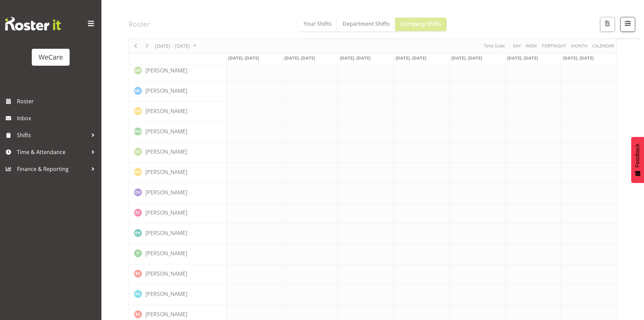 The image size is (644, 320). Describe the element at coordinates (51, 57) in the screenshot. I see `div: WeCare` at that location.